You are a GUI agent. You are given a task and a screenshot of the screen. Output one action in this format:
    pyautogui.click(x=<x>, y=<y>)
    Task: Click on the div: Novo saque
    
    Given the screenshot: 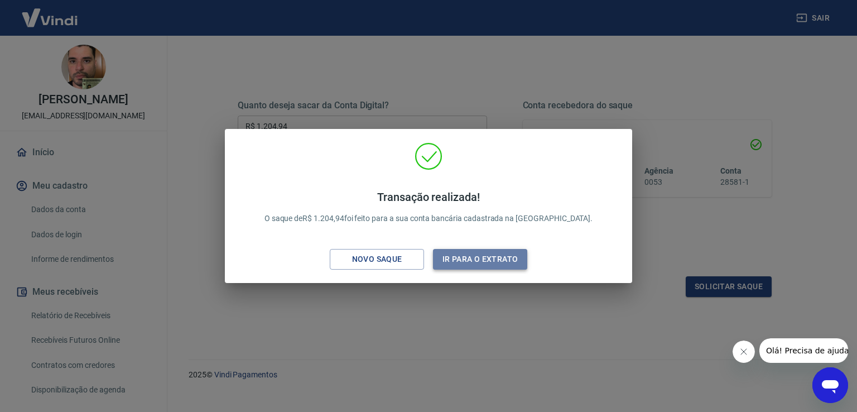 What is the action you would take?
    pyautogui.click(x=377, y=259)
    